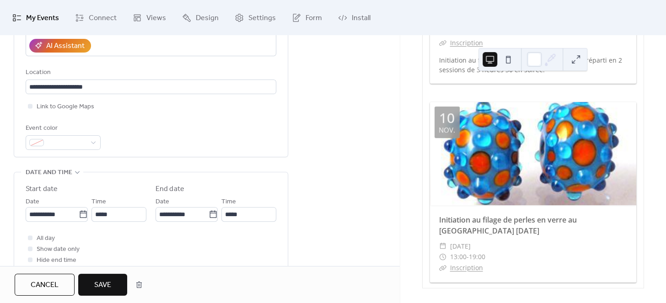 The height and width of the screenshot is (303, 666). What do you see at coordinates (255, 17) in the screenshot?
I see `a: Settings` at bounding box center [255, 17].